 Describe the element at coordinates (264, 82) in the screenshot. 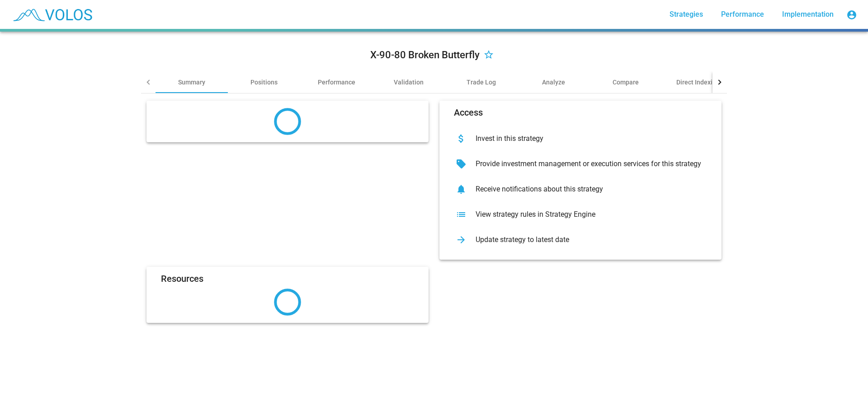

I see `div: Positions` at that location.